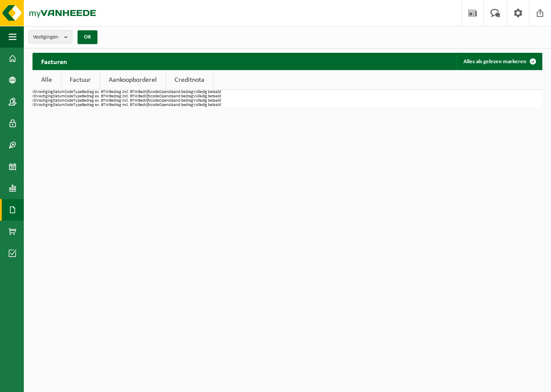 The image size is (551, 392). I want to click on h2: Facturen, so click(54, 61).